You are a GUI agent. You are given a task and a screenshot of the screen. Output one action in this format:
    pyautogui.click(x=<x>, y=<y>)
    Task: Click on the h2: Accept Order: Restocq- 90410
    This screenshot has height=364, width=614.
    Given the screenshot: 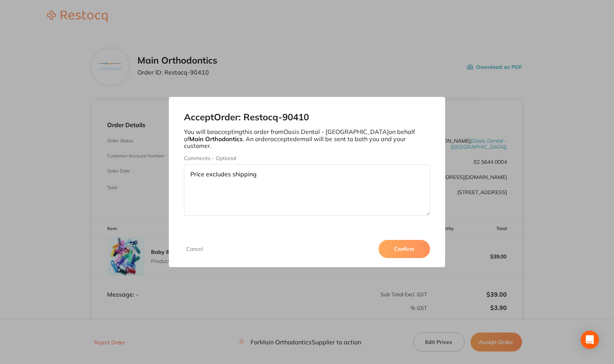 What is the action you would take?
    pyautogui.click(x=307, y=117)
    